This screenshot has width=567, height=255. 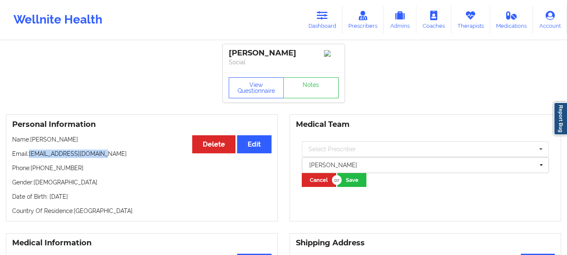 What do you see at coordinates (471, 20) in the screenshot?
I see `a: Therapists` at bounding box center [471, 20].